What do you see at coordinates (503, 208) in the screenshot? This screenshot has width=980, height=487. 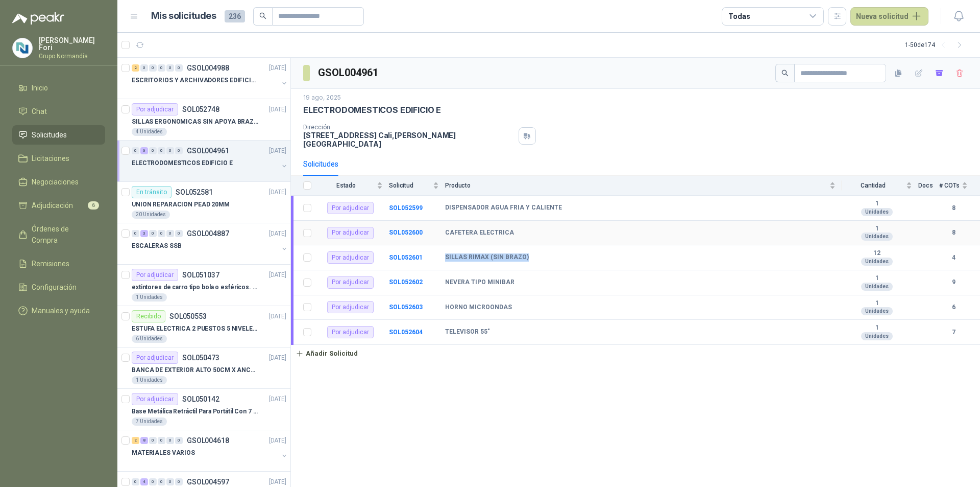 I see `b: DISPENSADOR AGUA FRIA Y CALIENTE` at bounding box center [503, 208].